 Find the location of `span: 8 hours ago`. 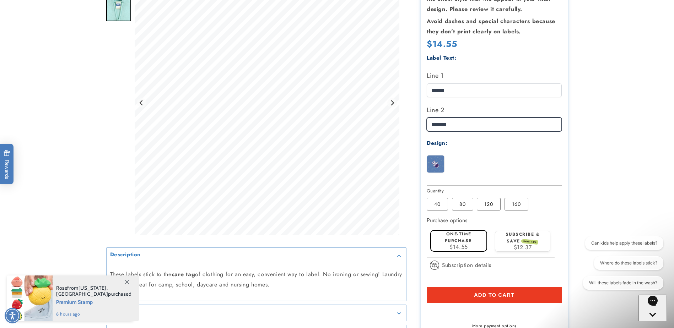

span: 8 hours ago is located at coordinates (94, 315).